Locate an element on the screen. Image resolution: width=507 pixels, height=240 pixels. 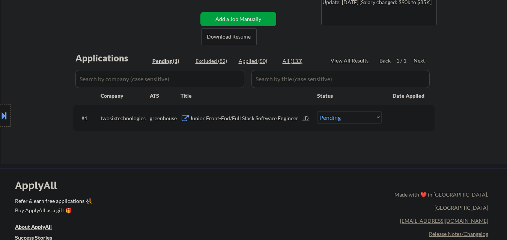
div: Back is located at coordinates (385, 61).